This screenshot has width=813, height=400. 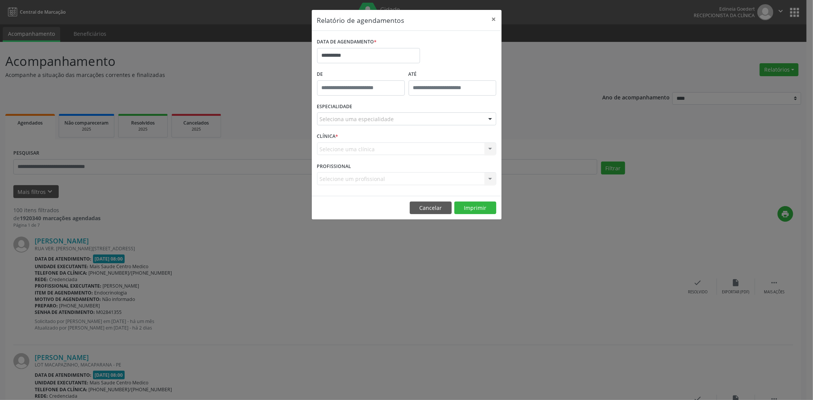 I want to click on button: Close, so click(x=494, y=19).